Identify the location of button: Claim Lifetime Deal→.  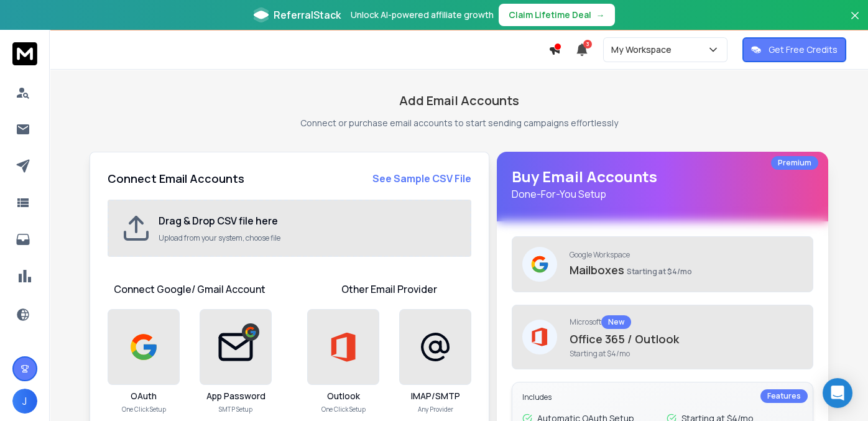
(556, 15).